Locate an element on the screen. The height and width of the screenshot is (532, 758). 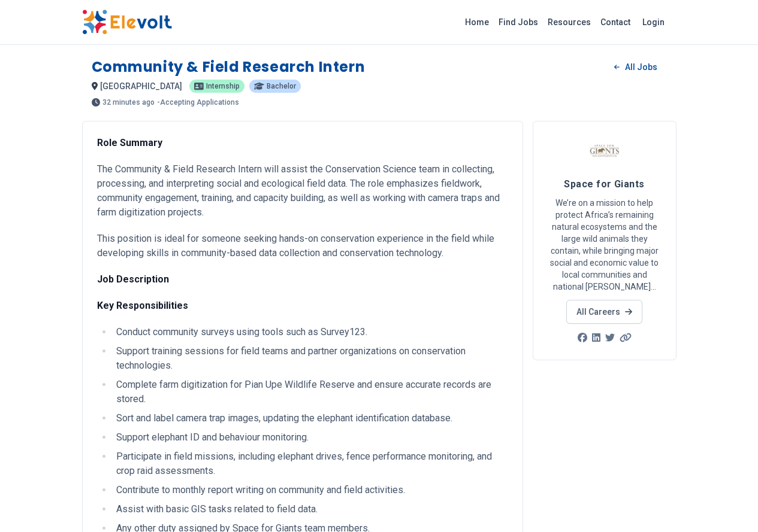
a: Login is located at coordinates (653, 23).